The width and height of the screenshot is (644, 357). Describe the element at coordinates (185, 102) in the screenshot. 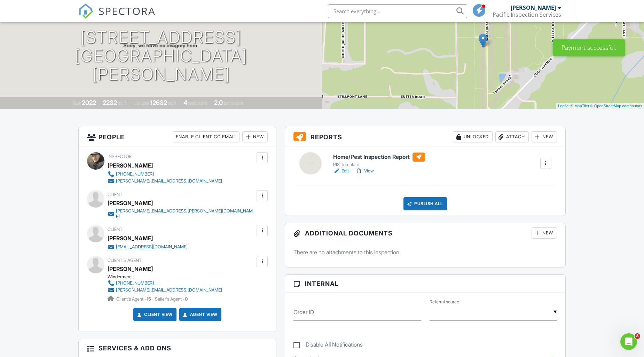

I see `div: 4` at that location.